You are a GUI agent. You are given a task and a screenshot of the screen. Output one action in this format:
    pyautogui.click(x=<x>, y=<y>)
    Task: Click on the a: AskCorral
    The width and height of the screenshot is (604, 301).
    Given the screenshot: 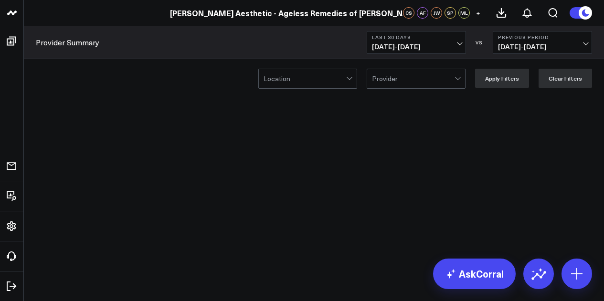 What is the action you would take?
    pyautogui.click(x=474, y=274)
    